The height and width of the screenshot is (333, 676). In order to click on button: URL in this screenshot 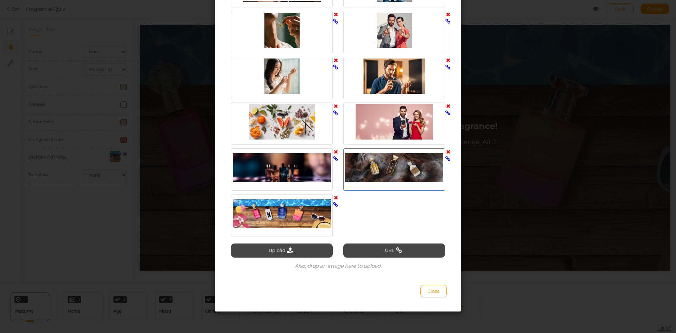, I will do `click(394, 250)`.